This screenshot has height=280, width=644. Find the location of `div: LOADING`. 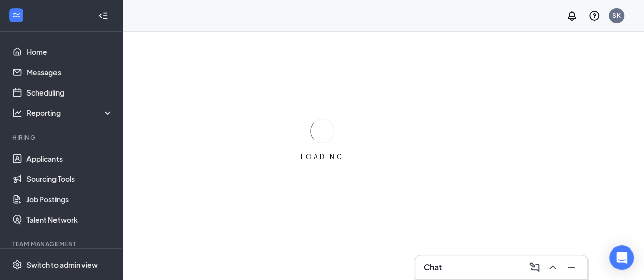

div: LOADING is located at coordinates (323, 157).